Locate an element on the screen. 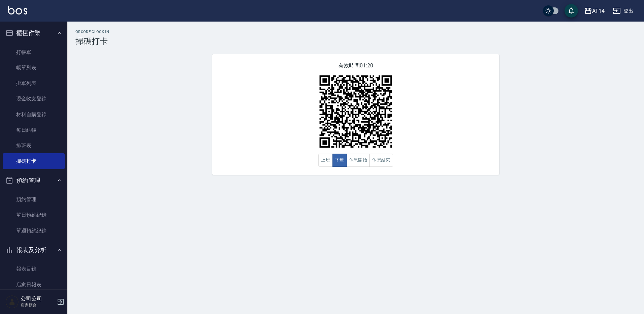 The height and width of the screenshot is (314, 644). a: 預約管理 is located at coordinates (34, 199).